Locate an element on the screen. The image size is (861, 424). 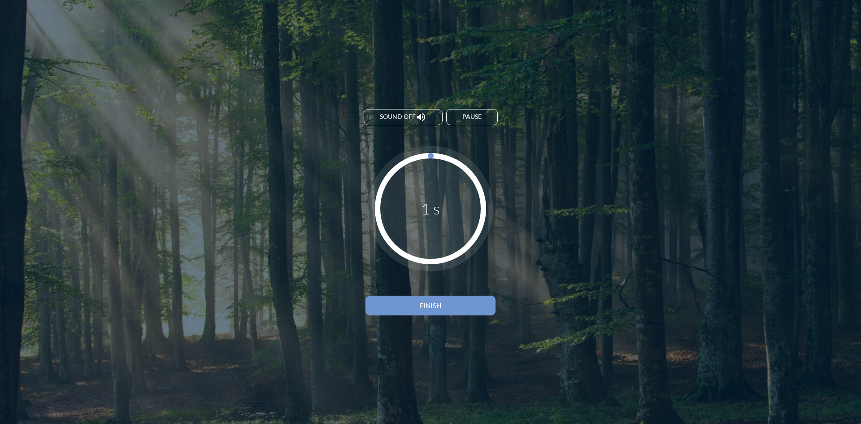
i: volume_up is located at coordinates (421, 117).